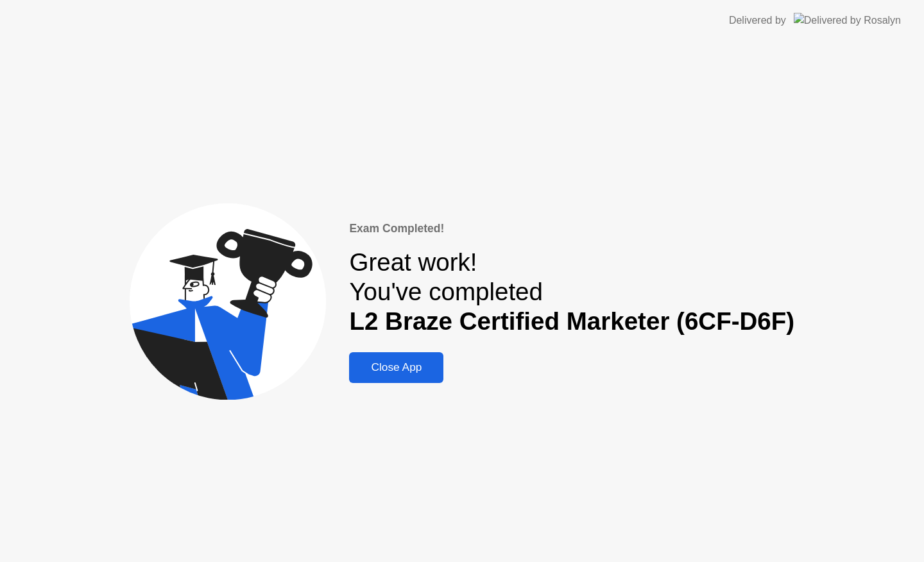  What do you see at coordinates (572, 292) in the screenshot?
I see `div: Great work! You've completed` at bounding box center [572, 292].